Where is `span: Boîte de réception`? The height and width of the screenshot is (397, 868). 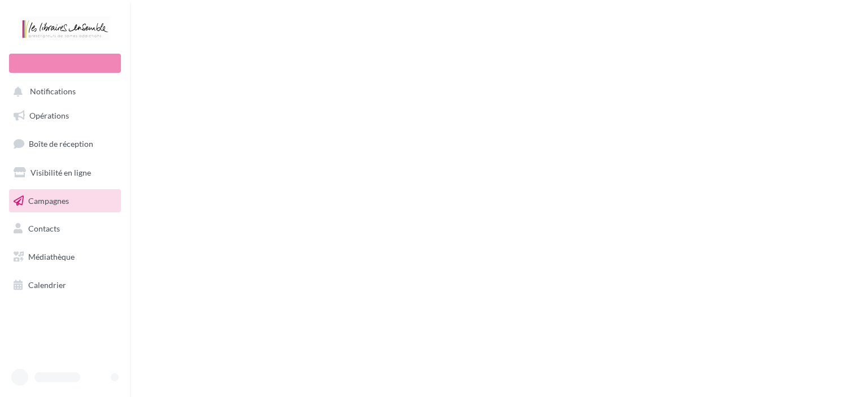 span: Boîte de réception is located at coordinates (61, 144).